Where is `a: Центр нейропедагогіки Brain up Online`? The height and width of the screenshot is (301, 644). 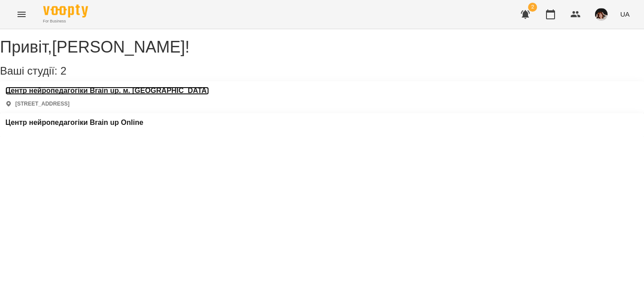
a: Центр нейропедагогіки Brain up Online is located at coordinates (74, 122).